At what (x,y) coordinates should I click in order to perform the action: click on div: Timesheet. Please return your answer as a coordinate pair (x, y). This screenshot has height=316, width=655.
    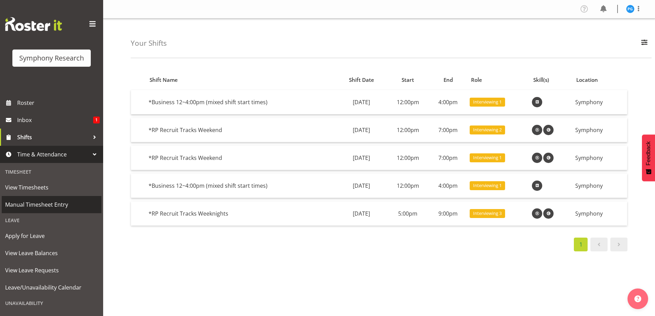
    Looking at the image, I should click on (52, 172).